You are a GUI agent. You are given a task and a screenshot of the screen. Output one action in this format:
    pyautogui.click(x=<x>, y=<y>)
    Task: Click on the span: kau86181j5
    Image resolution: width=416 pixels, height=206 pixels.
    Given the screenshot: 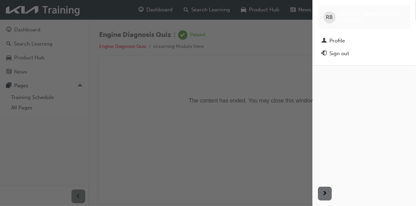 What is the action you would take?
    pyautogui.click(x=350, y=20)
    